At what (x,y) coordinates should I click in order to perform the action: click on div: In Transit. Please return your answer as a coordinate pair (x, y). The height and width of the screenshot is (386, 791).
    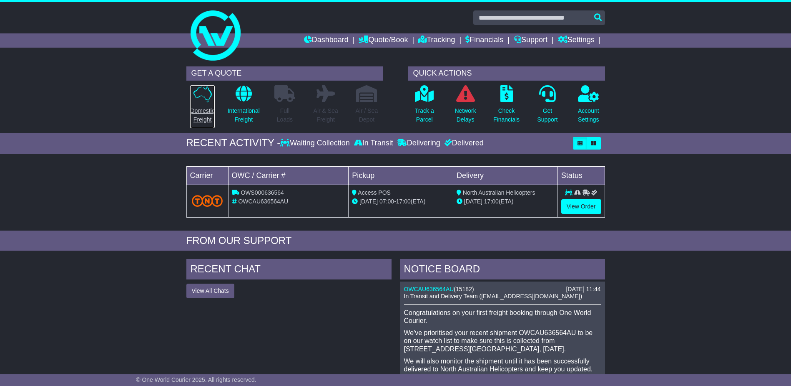
    Looking at the image, I should click on (374, 143).